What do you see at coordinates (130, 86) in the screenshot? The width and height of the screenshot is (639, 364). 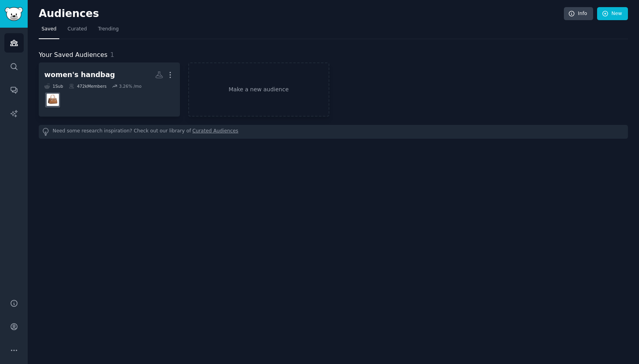 I see `div: 3.26 % /mo` at bounding box center [130, 86].